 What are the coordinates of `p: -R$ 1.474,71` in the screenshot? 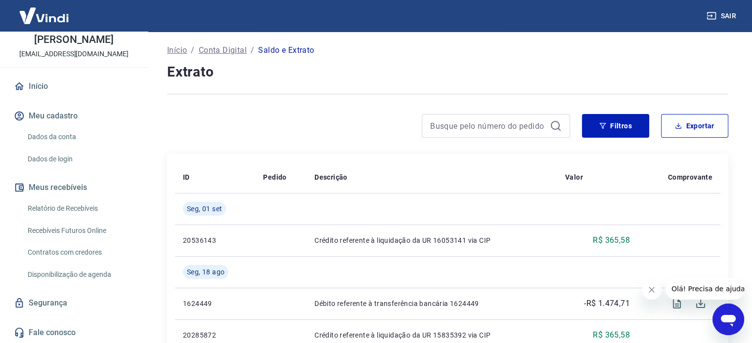 It's located at (606, 304).